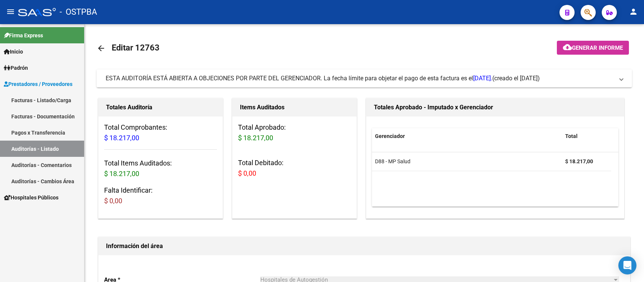 The width and height of the screenshot is (644, 282). I want to click on span: Prestadores / Proveedores, so click(38, 84).